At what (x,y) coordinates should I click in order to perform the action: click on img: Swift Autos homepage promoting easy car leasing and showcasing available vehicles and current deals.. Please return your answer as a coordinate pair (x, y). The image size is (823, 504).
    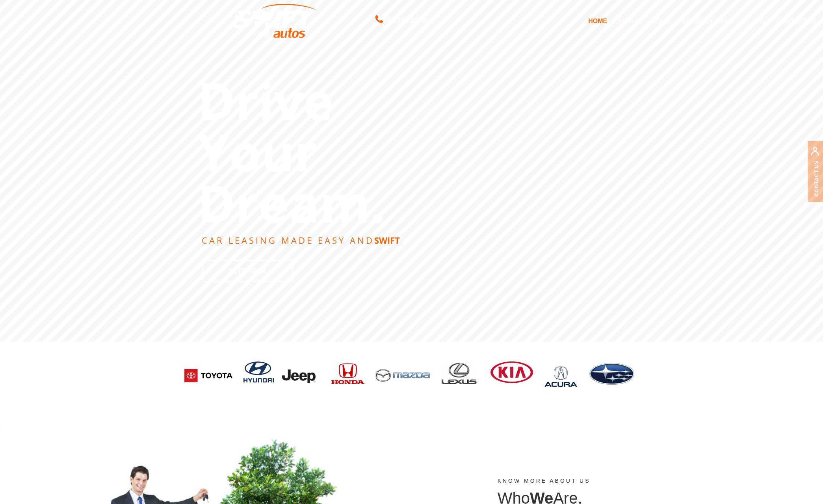
    Looking at the image, I should click on (612, 372).